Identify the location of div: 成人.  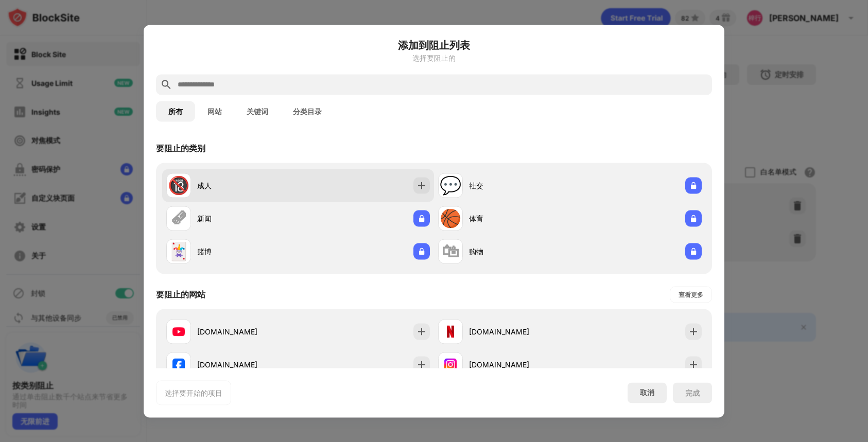
(248, 185).